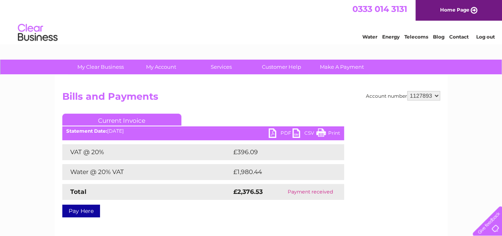 The image size is (502, 236). I want to click on strong: £2,376.53, so click(248, 191).